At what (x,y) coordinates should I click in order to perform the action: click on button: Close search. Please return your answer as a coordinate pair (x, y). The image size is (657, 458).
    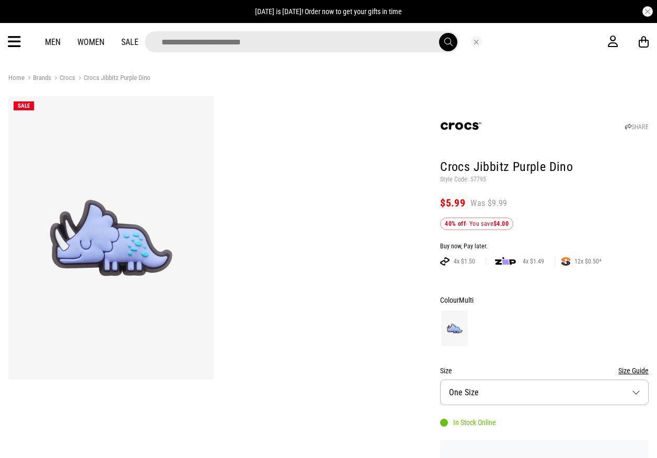
    Looking at the image, I should click on (476, 42).